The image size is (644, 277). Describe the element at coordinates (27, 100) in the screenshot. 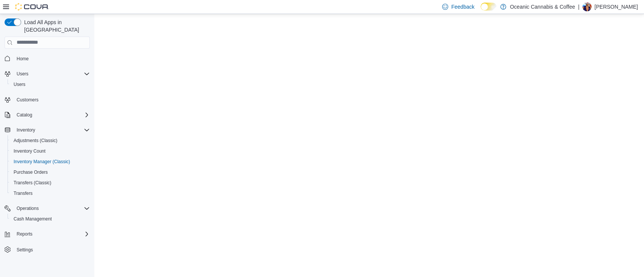

I see `a: Customers` at that location.